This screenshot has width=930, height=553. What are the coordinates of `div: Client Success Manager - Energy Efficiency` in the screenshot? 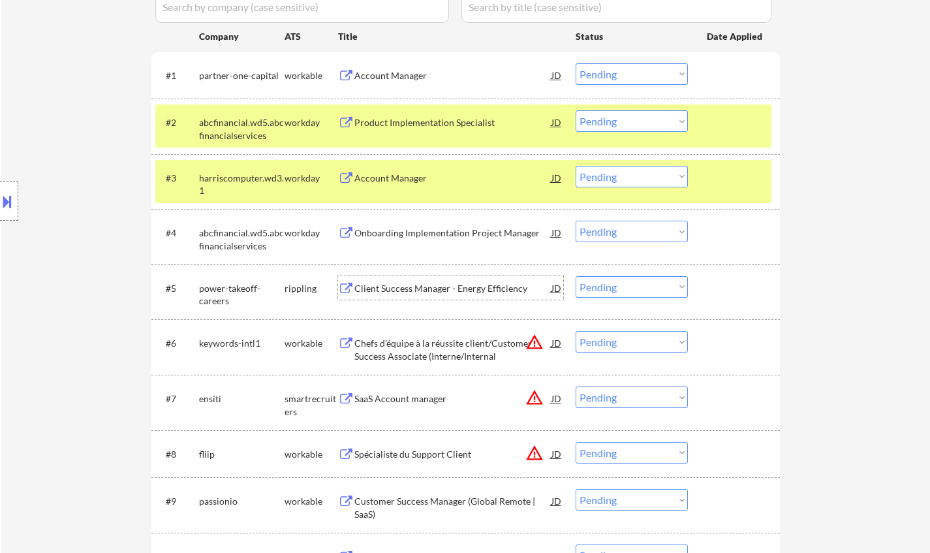 It's located at (453, 288).